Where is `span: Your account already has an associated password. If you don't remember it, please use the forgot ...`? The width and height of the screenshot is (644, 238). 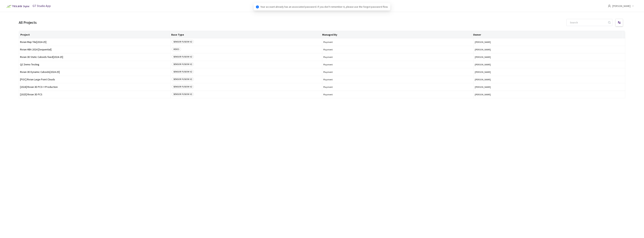 span: Your account already has an associated password. If you don't remember it, please use the forgot ... is located at coordinates (324, 7).